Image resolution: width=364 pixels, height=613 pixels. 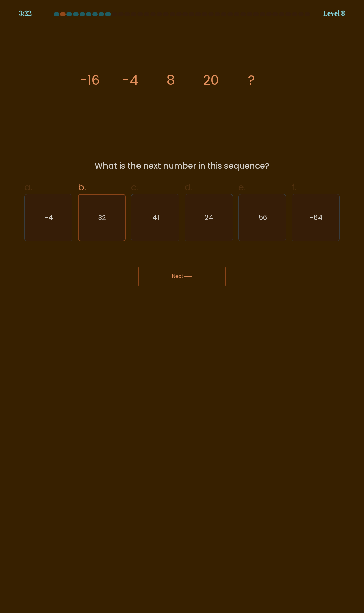 What do you see at coordinates (156, 217) in the screenshot?
I see `text: 41` at bounding box center [156, 217].